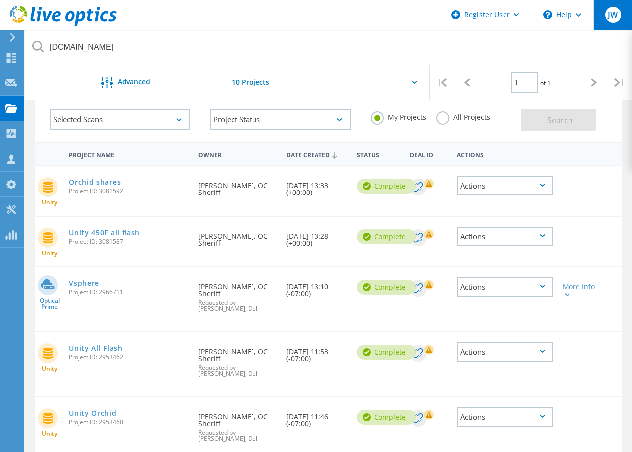 The width and height of the screenshot is (632, 452). What do you see at coordinates (558, 120) in the screenshot?
I see `button: Search` at bounding box center [558, 120].